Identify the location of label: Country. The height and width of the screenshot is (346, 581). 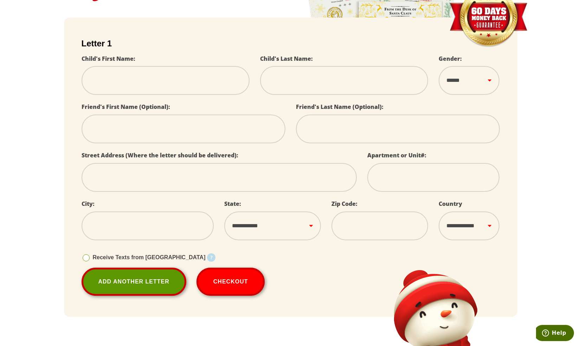
(450, 204).